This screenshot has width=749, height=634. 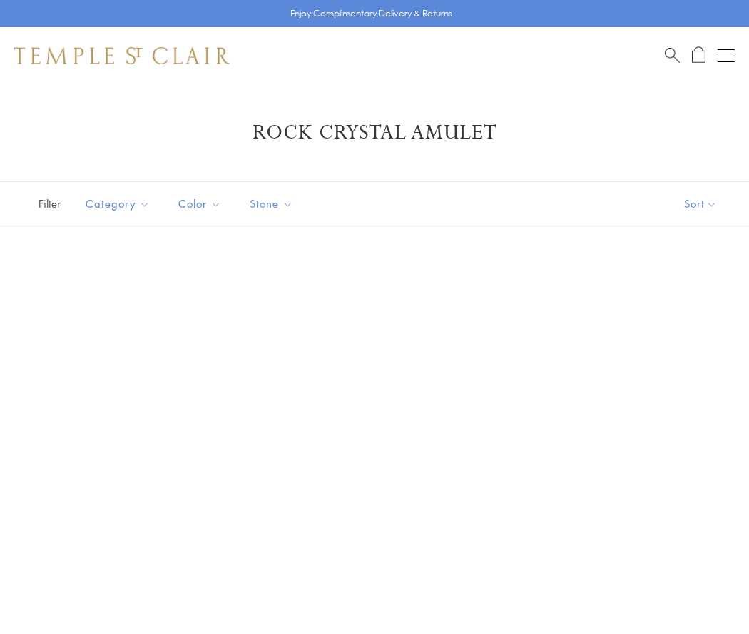 What do you see at coordinates (118, 203) in the screenshot?
I see `button: Category` at bounding box center [118, 203].